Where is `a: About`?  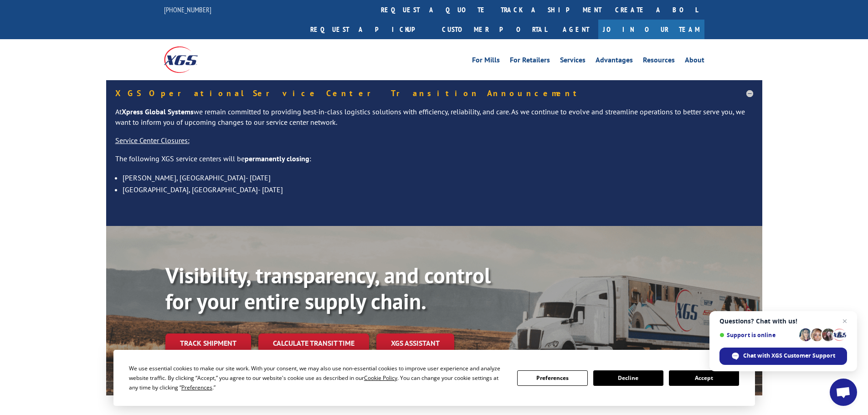
a: About is located at coordinates (694, 62).